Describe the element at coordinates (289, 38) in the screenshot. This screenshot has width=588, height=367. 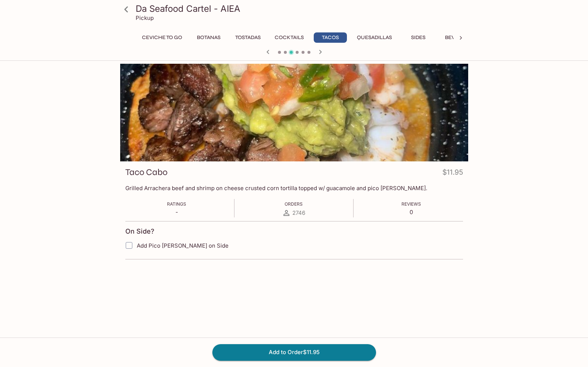
I see `button: Cocktails` at that location.